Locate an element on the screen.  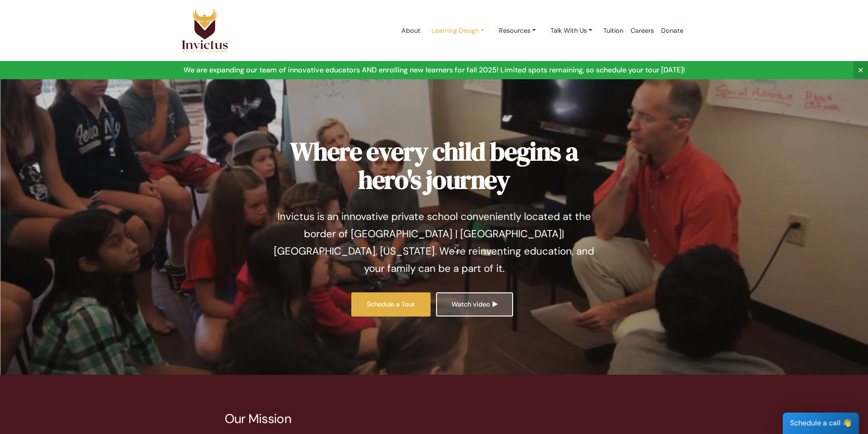
a: Careers is located at coordinates (642, 31).